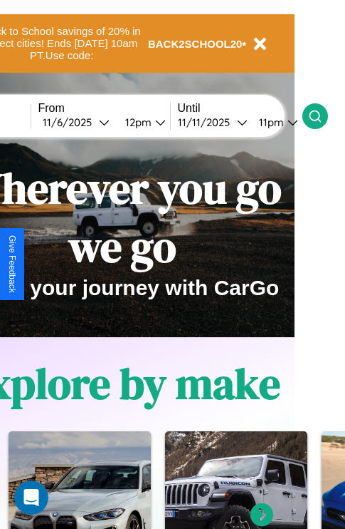  What do you see at coordinates (207, 122) in the screenshot?
I see `div: 11 / 11 / 2025` at bounding box center [207, 122].